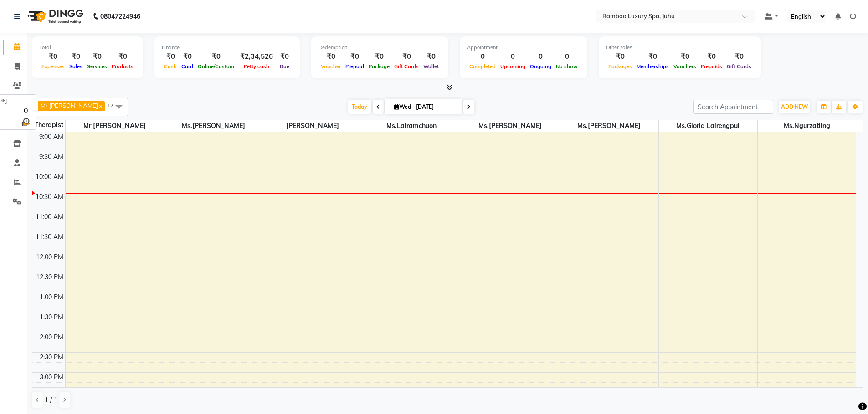  What do you see at coordinates (379, 67) in the screenshot?
I see `span: Package` at bounding box center [379, 67].